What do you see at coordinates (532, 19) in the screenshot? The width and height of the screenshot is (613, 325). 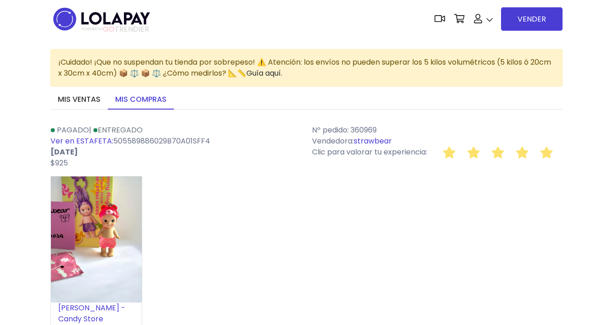 I see `a: VENDER` at bounding box center [532, 19].